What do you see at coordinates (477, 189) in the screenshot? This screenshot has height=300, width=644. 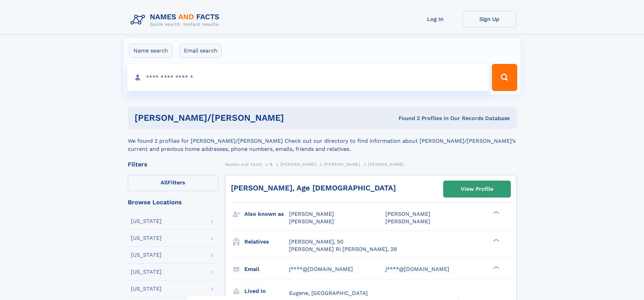 I see `a: View Profile` at bounding box center [477, 189].